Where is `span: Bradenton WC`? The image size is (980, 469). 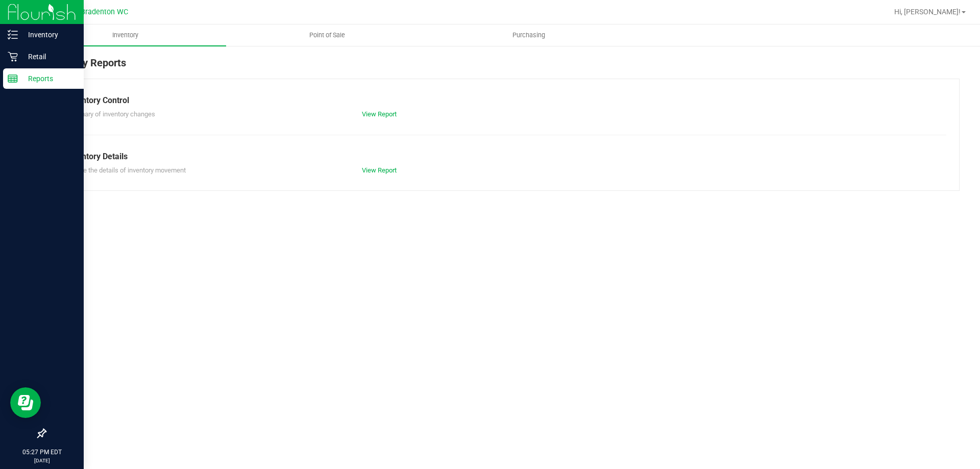
span: Bradenton WC is located at coordinates (104, 12).